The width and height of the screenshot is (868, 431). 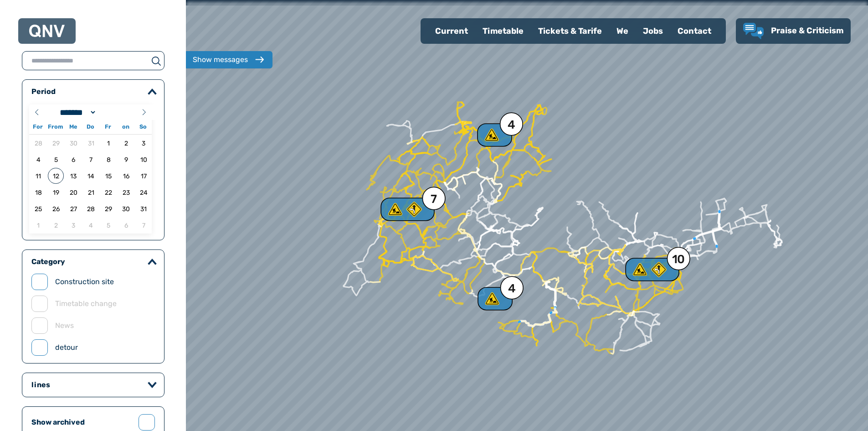 What do you see at coordinates (622, 31) in the screenshot?
I see `a: We` at bounding box center [622, 31].